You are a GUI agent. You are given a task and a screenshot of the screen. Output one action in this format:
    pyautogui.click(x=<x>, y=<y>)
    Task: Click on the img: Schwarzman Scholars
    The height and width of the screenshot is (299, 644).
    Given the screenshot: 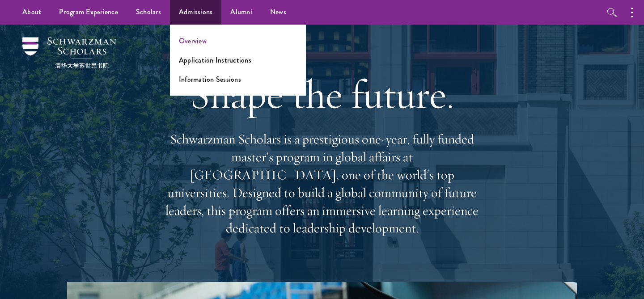 What is the action you would take?
    pyautogui.click(x=69, y=53)
    